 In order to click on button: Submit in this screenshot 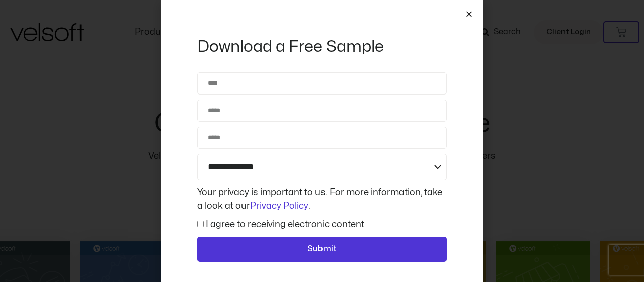, I will do `click(322, 250)`.